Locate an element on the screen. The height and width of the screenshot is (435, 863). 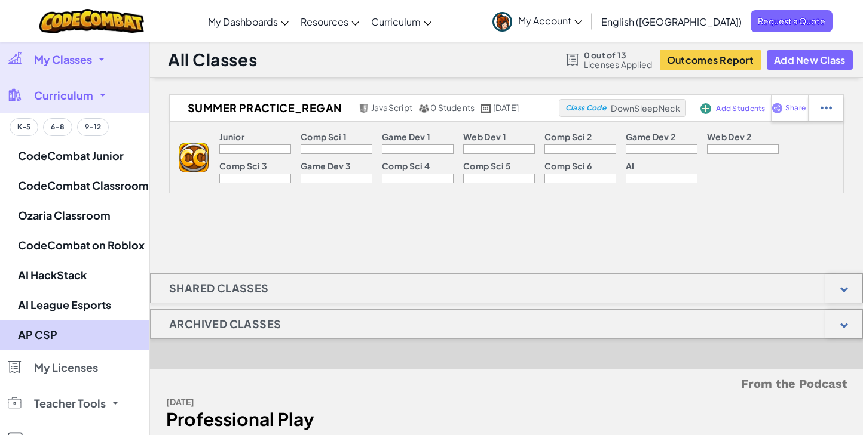
img: IconShare_Purple.svg is located at coordinates (777, 108).